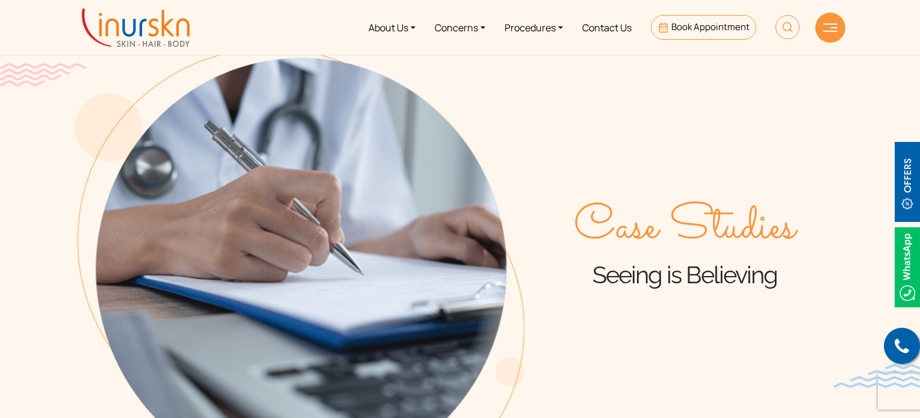 This screenshot has height=418, width=920. I want to click on a: Book Appointment, so click(703, 27).